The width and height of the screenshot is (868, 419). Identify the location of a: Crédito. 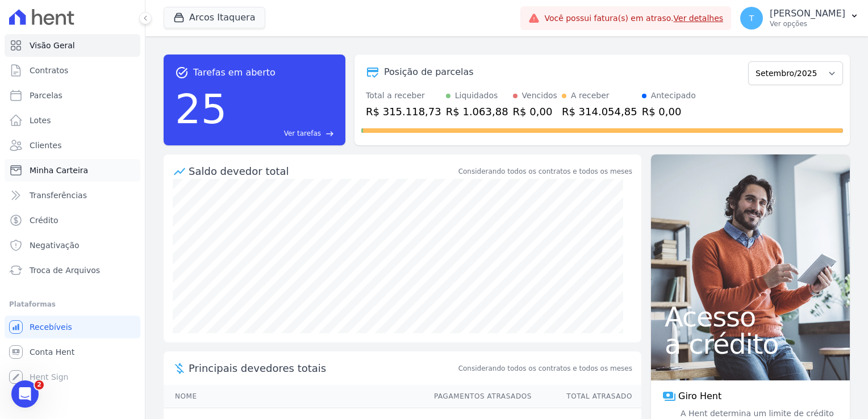
(72, 220).